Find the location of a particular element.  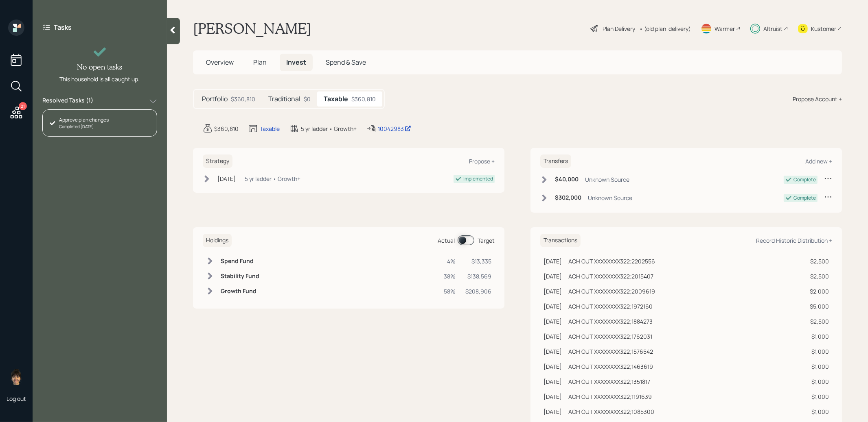

div: $208,906 is located at coordinates (478, 292).